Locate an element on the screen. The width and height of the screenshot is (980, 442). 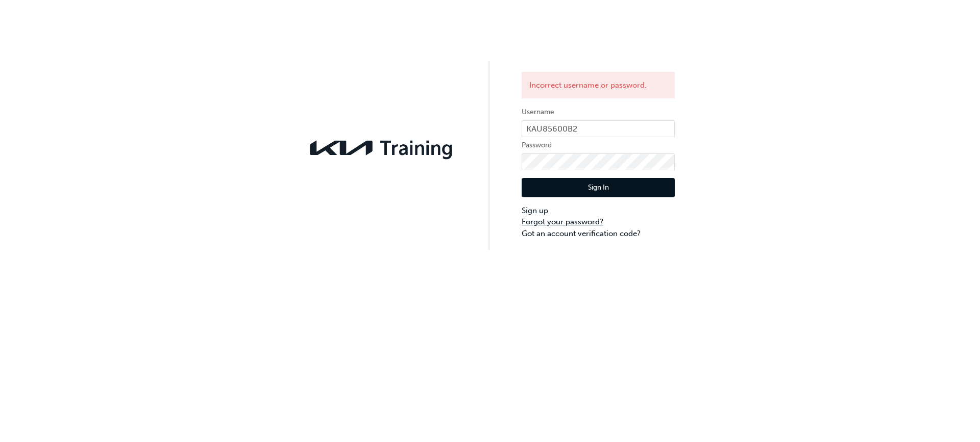
input: Username is located at coordinates (598, 129).